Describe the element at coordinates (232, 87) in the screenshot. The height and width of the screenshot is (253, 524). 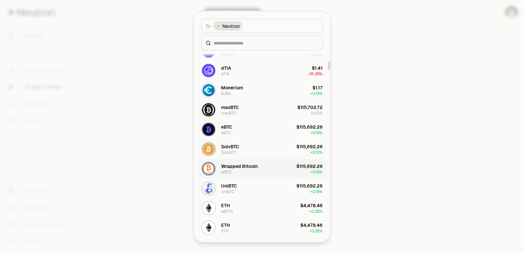
I see `div: Monerium` at that location.